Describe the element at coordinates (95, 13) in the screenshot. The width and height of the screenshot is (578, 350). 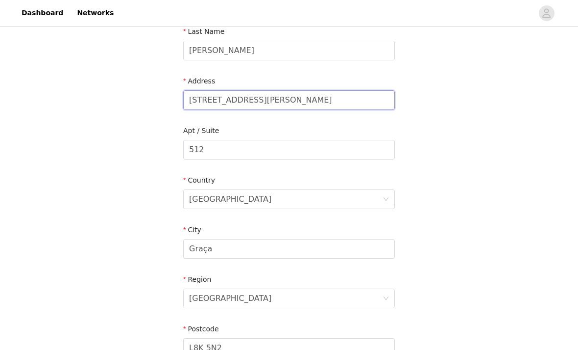
I see `a: Networks` at that location.